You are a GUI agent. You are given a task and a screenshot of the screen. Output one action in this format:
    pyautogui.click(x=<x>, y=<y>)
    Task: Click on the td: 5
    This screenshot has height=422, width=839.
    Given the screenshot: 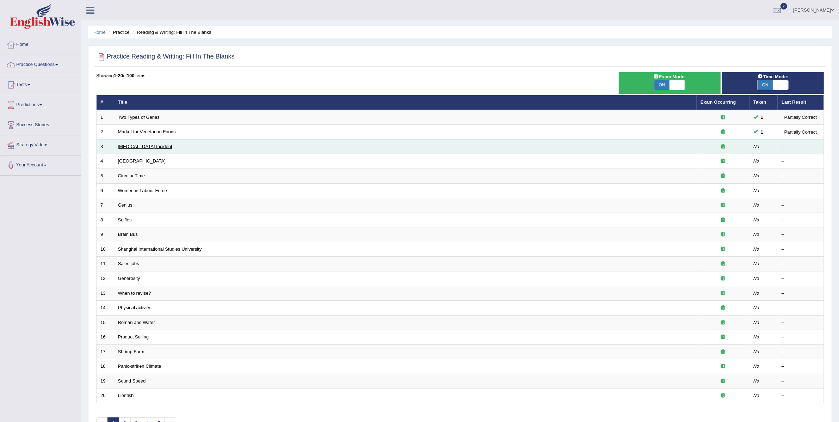 What is the action you would take?
    pyautogui.click(x=105, y=176)
    